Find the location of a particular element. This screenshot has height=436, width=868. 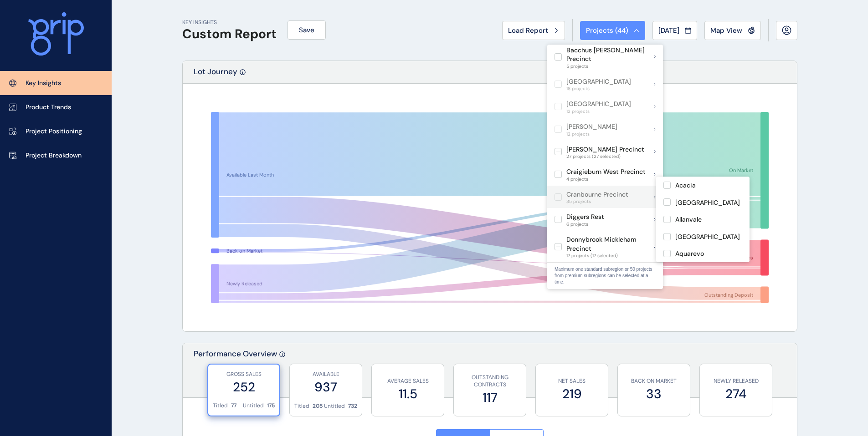

p: Cranbourne Precinct is located at coordinates (597, 195).